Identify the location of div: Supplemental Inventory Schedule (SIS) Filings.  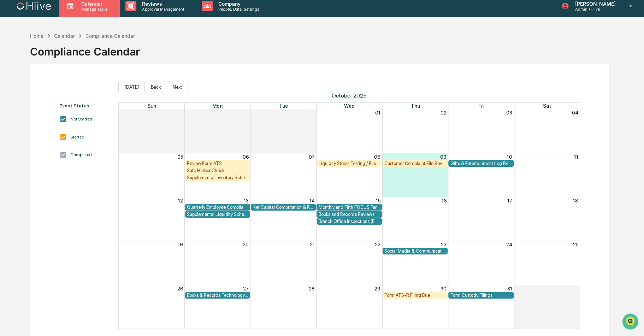
(217, 177).